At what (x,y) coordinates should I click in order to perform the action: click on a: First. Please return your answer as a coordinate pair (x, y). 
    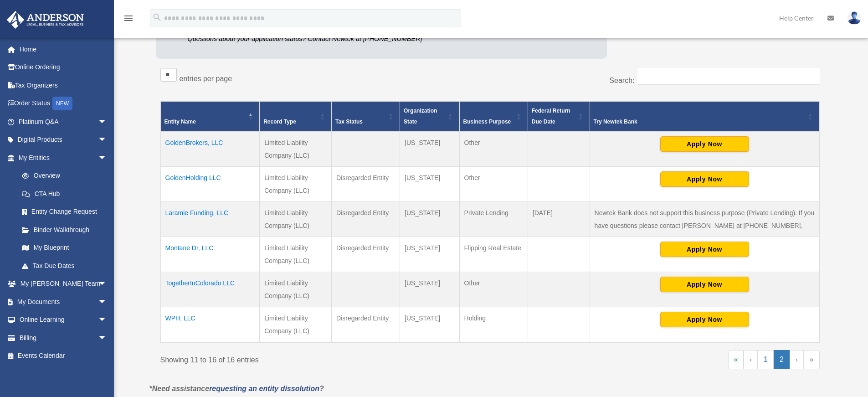
    Looking at the image, I should click on (736, 359).